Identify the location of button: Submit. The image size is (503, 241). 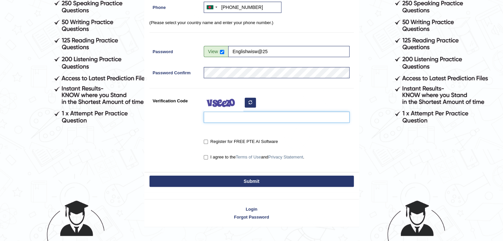
(252, 182).